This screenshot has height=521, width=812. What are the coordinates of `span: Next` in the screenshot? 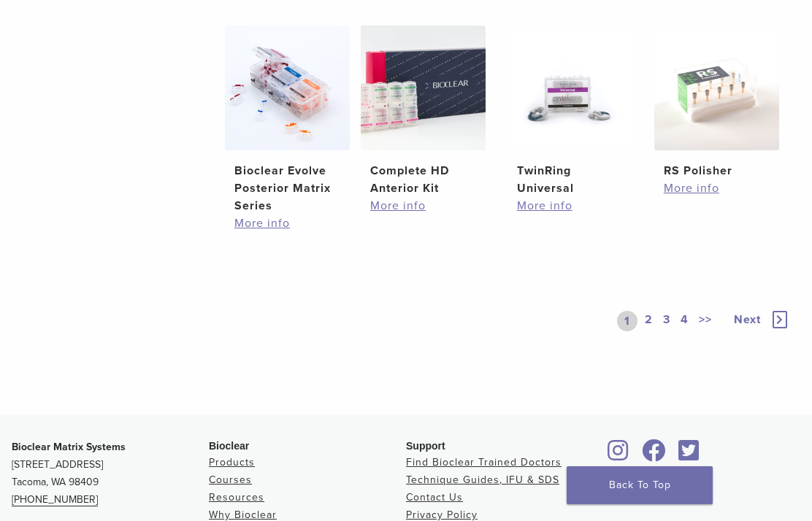 It's located at (747, 319).